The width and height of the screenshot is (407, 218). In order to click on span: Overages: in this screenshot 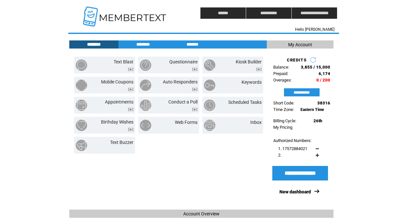, I will do `click(282, 80)`.